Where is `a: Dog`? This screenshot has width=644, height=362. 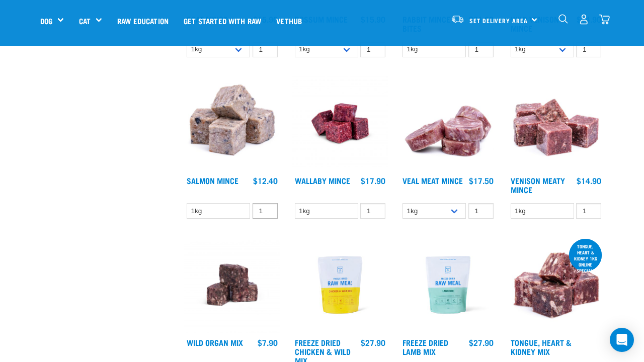 a: Dog is located at coordinates (46, 20).